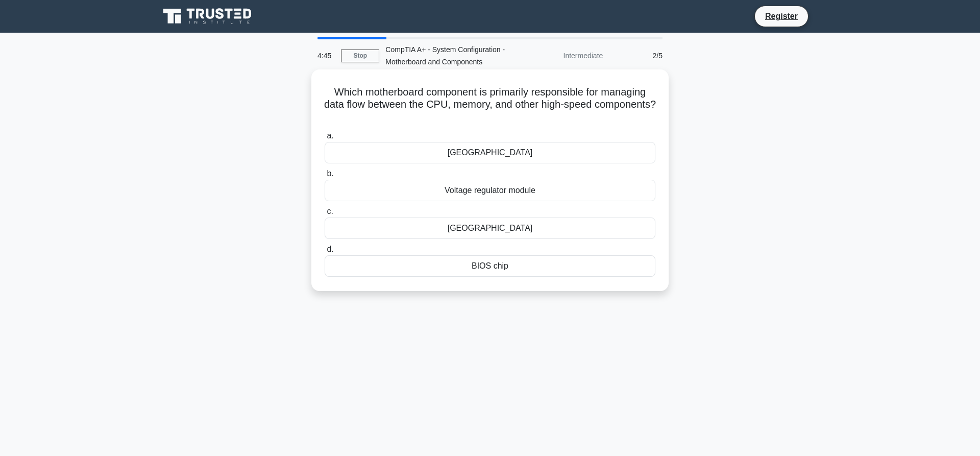 Image resolution: width=980 pixels, height=456 pixels. Describe the element at coordinates (638, 56) in the screenshot. I see `div: 2/5` at that location.